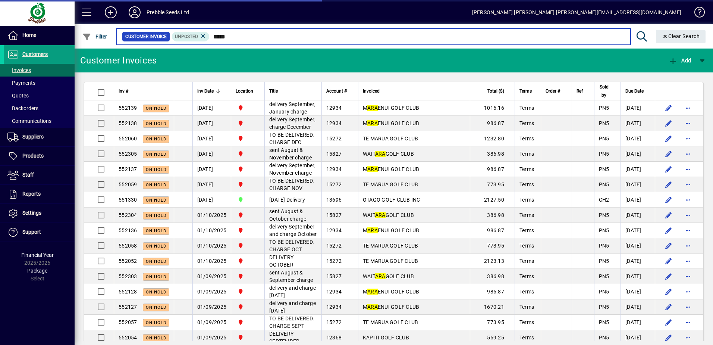 The width and height of the screenshot is (713, 345). What do you see at coordinates (128, 245) in the screenshot?
I see `span: 552058` at bounding box center [128, 245].